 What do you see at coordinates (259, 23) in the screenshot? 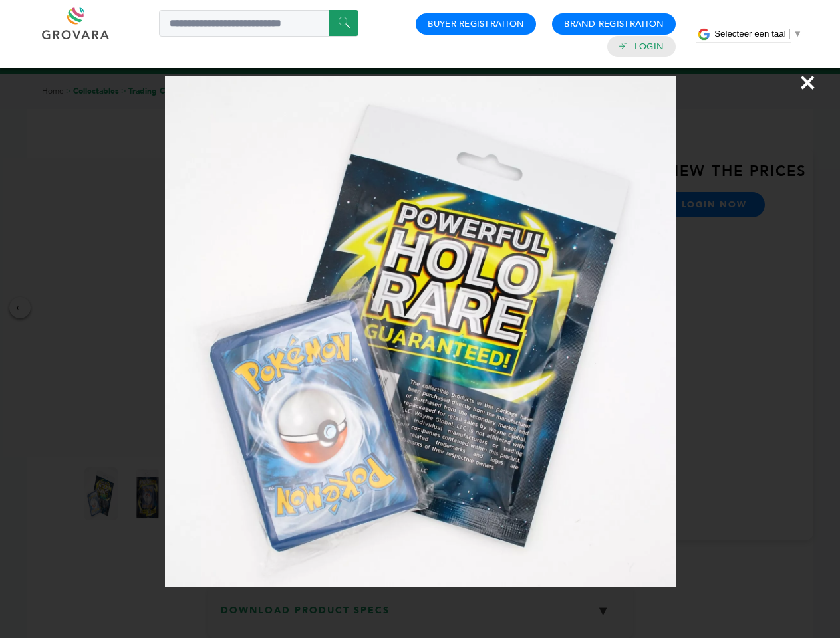
I see `input: Search a product or brand...` at bounding box center [259, 23].